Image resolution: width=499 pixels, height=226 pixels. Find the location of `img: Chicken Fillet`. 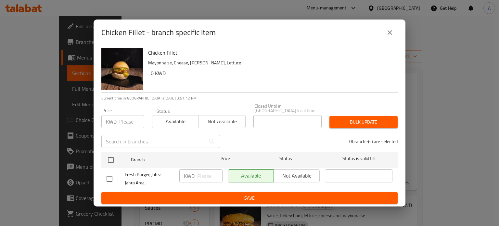

img: Chicken Fillet is located at coordinates (122, 69).